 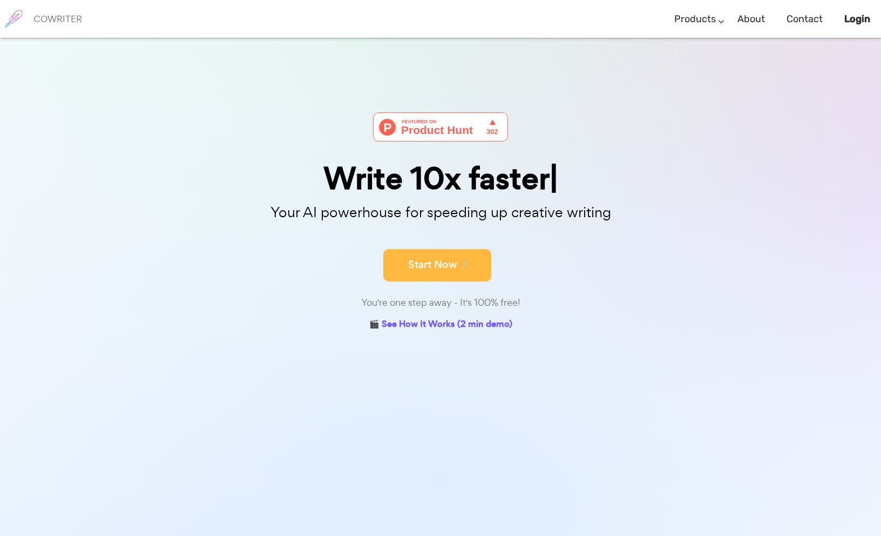 I want to click on a: Products, so click(x=695, y=19).